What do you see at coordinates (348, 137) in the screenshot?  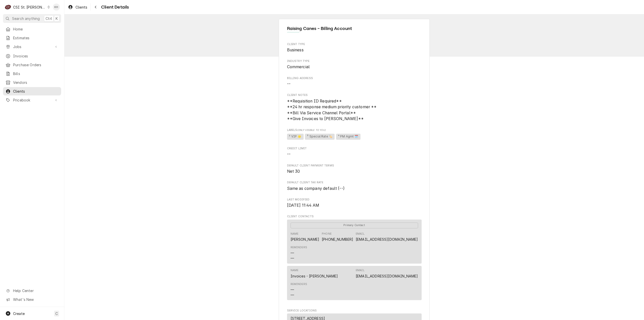 I see `span: ⁴ PM Agmt 🗓️` at bounding box center [348, 137].